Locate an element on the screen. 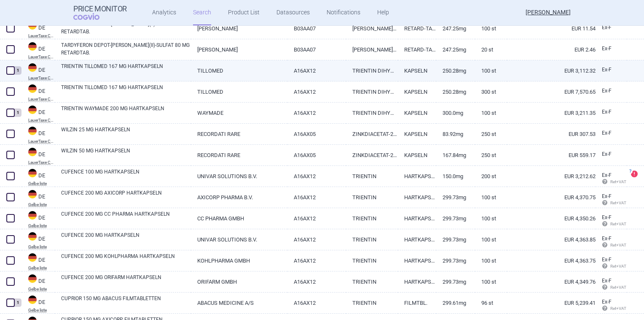 The width and height of the screenshot is (644, 320). a: EUR 4,363.85 is located at coordinates (551, 239).